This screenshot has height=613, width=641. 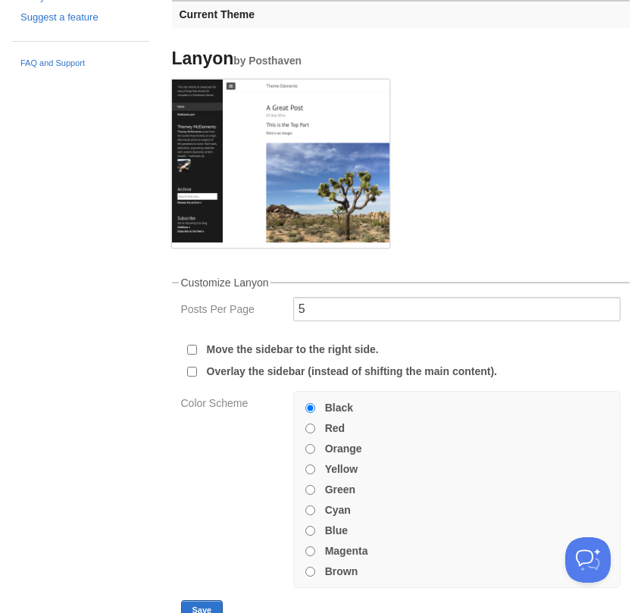 I want to click on label: Blue, so click(x=336, y=530).